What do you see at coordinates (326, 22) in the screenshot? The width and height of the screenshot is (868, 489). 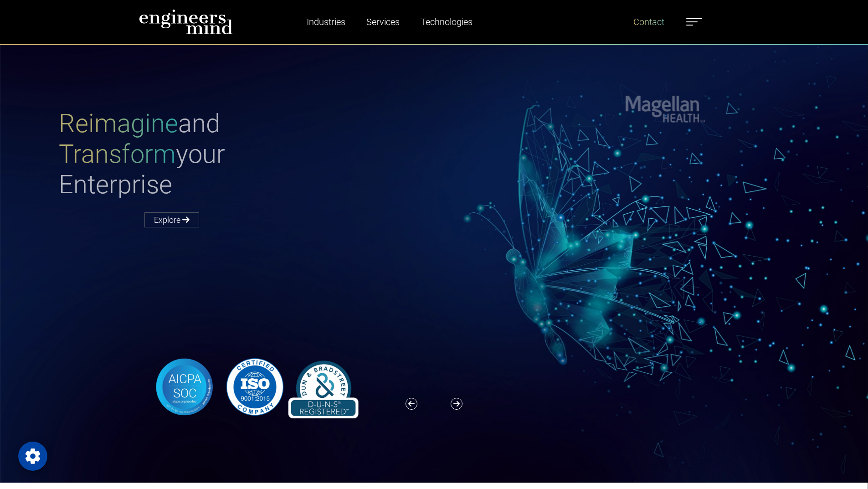 I see `a: Industries` at bounding box center [326, 22].